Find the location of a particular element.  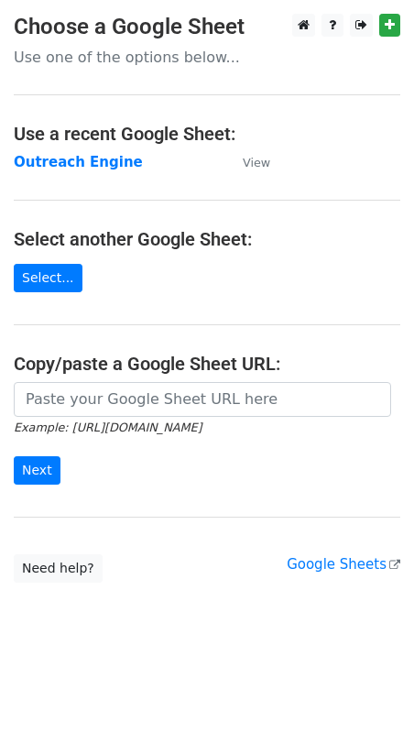

h3: Choose a Google Sheet is located at coordinates (207, 27).